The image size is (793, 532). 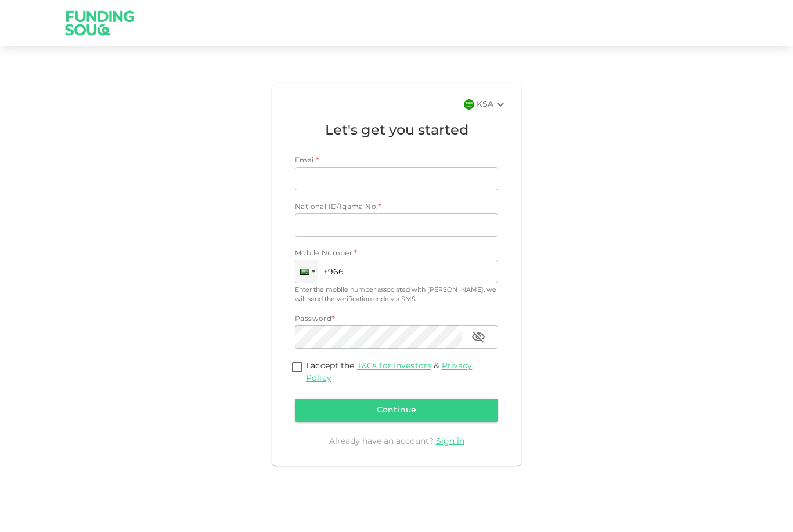 I want to click on div: KSA, so click(x=492, y=104).